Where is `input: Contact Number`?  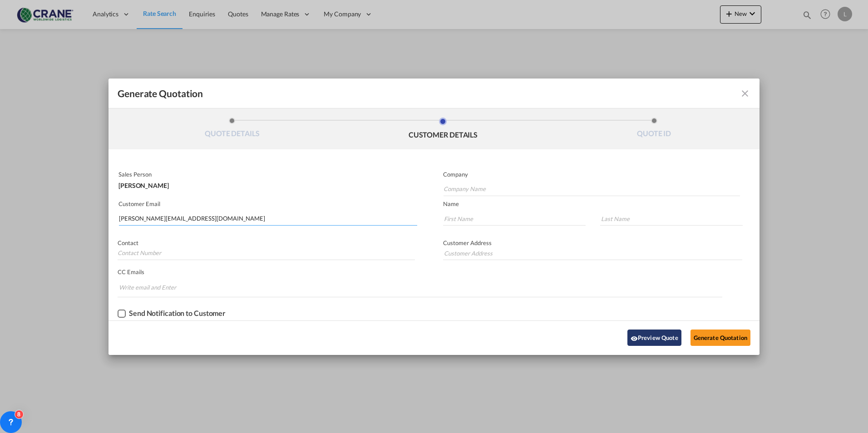 input: Contact Number is located at coordinates (266, 253).